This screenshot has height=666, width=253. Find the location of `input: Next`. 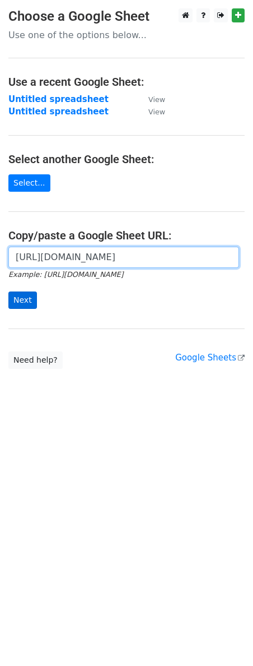

input: Next is located at coordinates (22, 300).